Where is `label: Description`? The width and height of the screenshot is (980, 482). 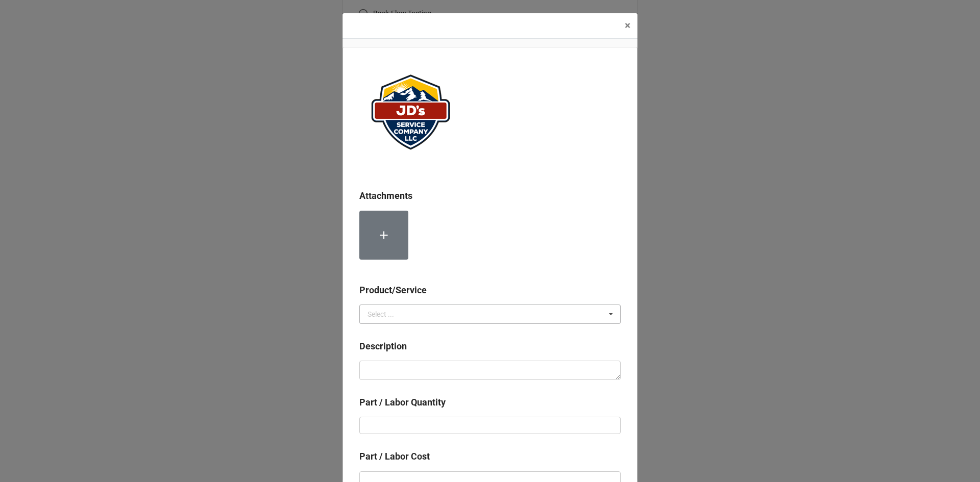 label: Description is located at coordinates (383, 346).